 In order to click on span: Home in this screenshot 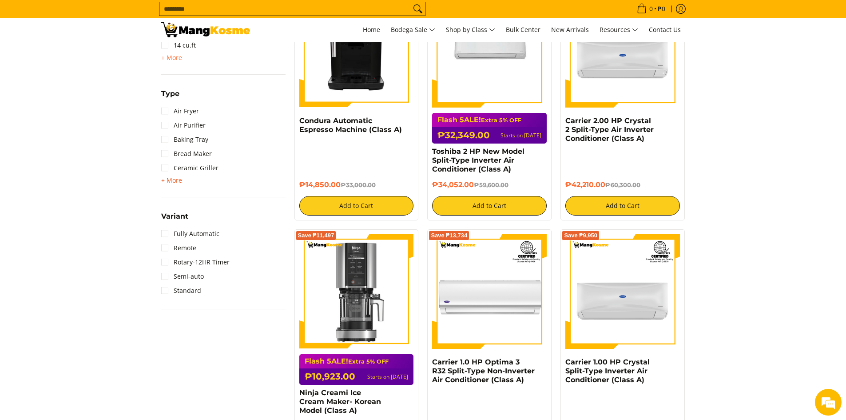, I will do `click(371, 29)`.